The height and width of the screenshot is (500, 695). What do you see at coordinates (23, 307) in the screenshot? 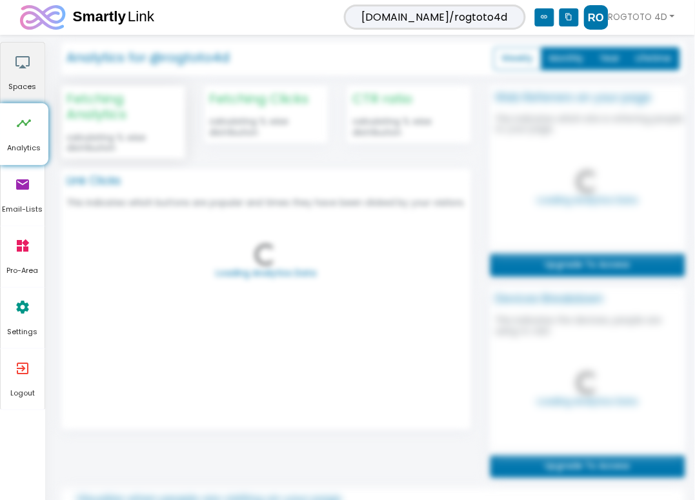
I see `i: settings` at bounding box center [23, 307].